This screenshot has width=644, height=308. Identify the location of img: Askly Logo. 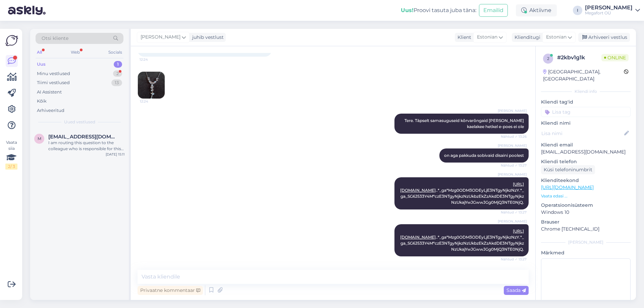
(12, 41).